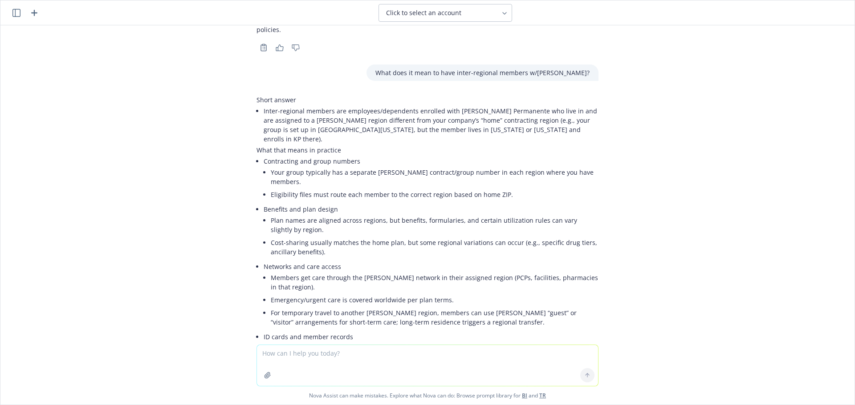 This screenshot has height=405, width=855. Describe the element at coordinates (431, 179) in the screenshot. I see `li: Contracting and group numbers` at that location.